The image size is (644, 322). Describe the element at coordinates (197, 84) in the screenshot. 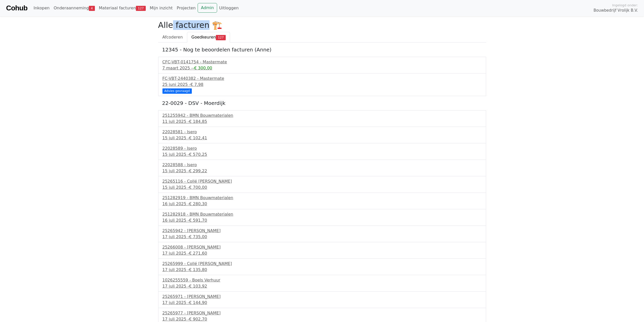

I see `span: € 7,98` at that location.